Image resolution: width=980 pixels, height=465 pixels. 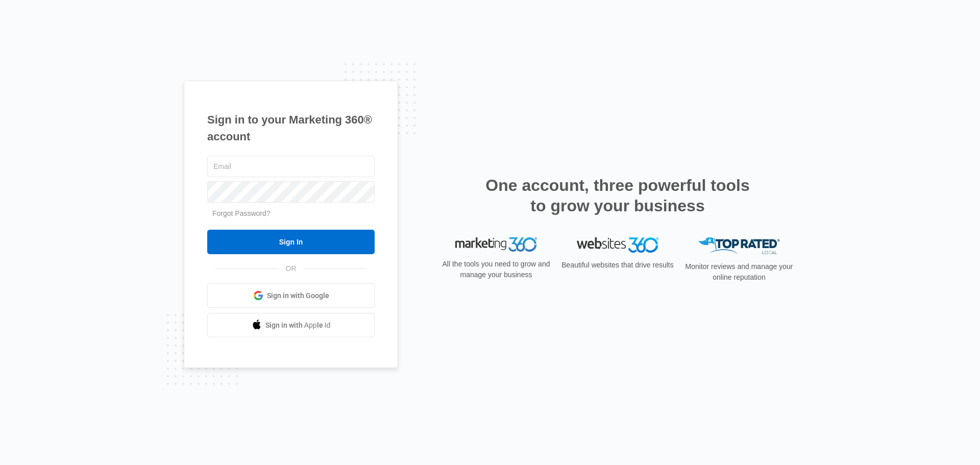 I want to click on h1: Sign in to your Marketing 360® account, so click(x=291, y=128).